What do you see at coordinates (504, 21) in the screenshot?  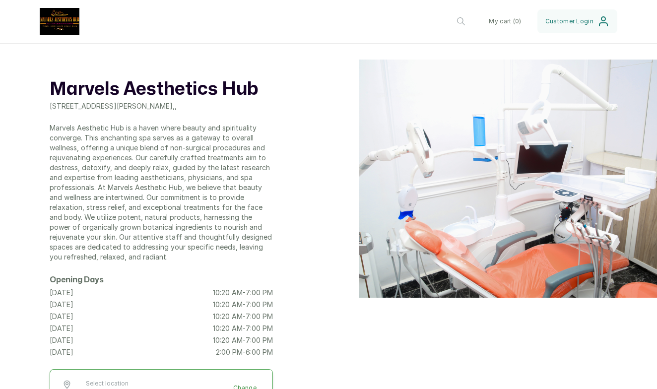 I see `button: My cart (0)` at bounding box center [504, 21].